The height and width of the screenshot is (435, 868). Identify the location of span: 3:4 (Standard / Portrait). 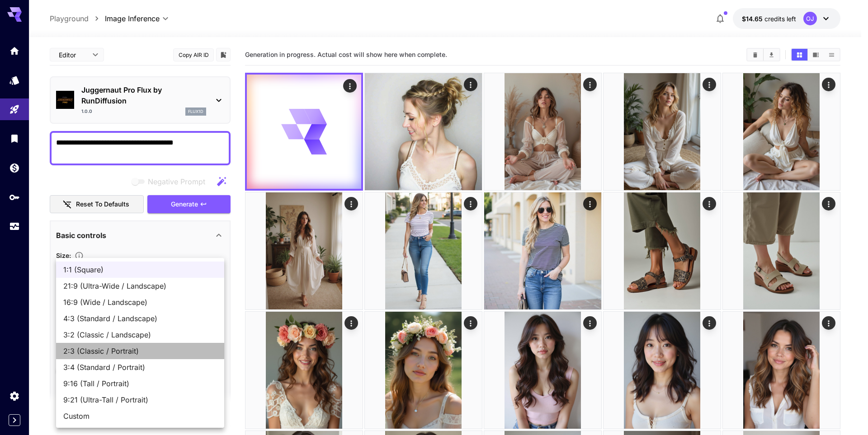
(140, 368).